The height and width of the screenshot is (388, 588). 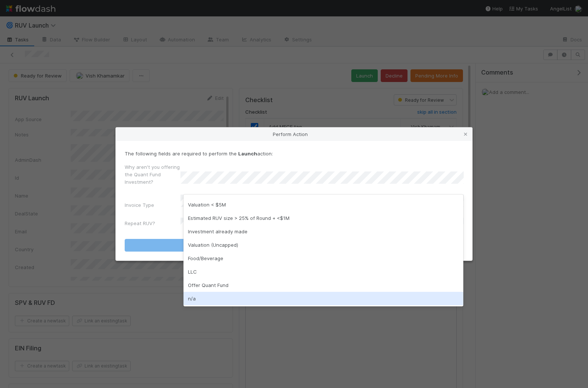 I want to click on div: Valuation (Uncapped), so click(x=323, y=245).